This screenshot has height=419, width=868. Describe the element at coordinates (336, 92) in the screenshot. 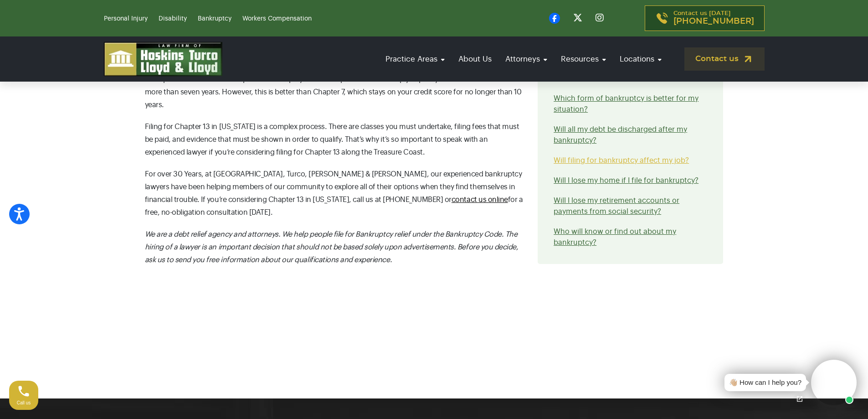

I see `p: It’s important to note that Chapter 13 bankruptcy has consequences. It will deeply impact your cr...` at that location.